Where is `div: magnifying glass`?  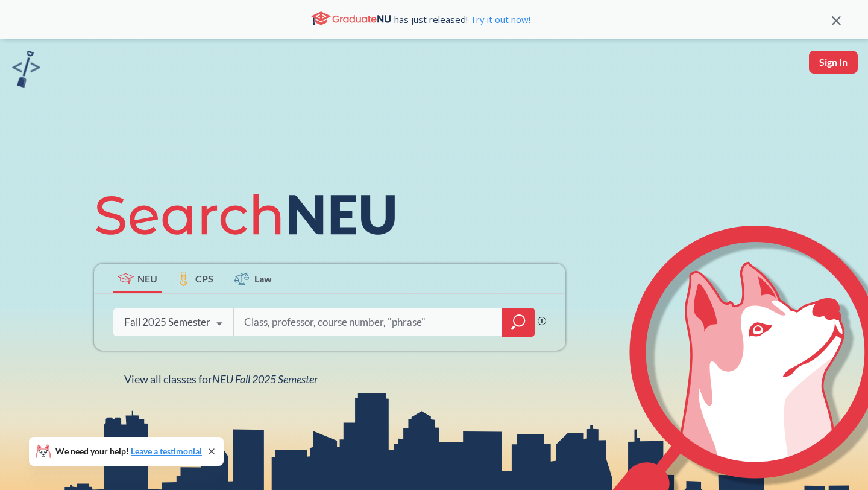
div: magnifying glass is located at coordinates (519, 322).